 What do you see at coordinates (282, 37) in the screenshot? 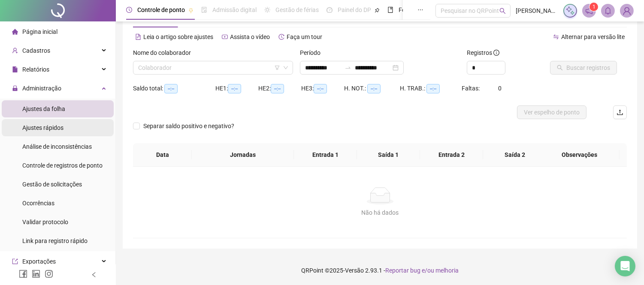
I see `span: history` at bounding box center [282, 37].